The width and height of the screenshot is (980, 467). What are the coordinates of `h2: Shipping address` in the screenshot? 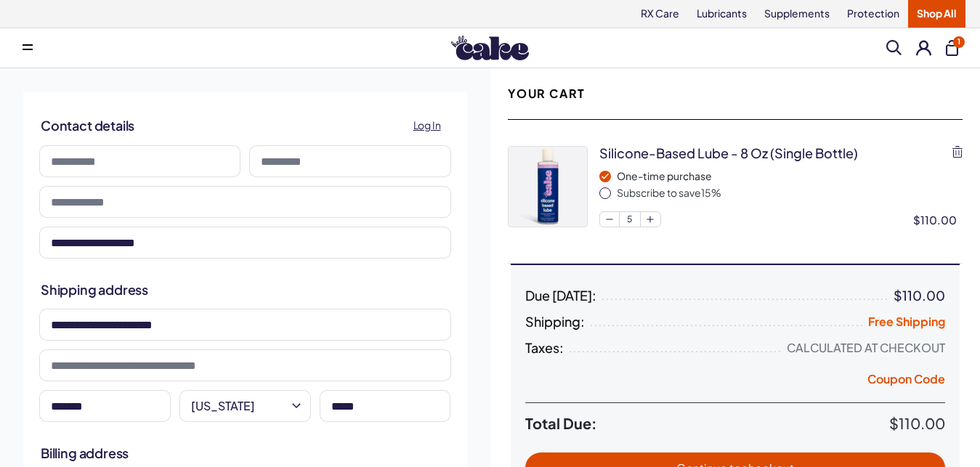 It's located at (245, 289).